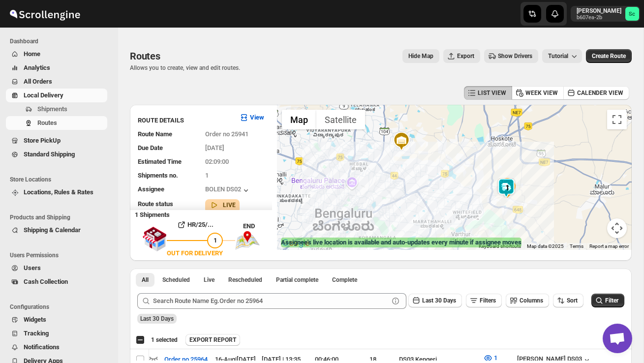 The image size is (644, 363). What do you see at coordinates (57, 334) in the screenshot?
I see `button: Tracking` at bounding box center [57, 334].